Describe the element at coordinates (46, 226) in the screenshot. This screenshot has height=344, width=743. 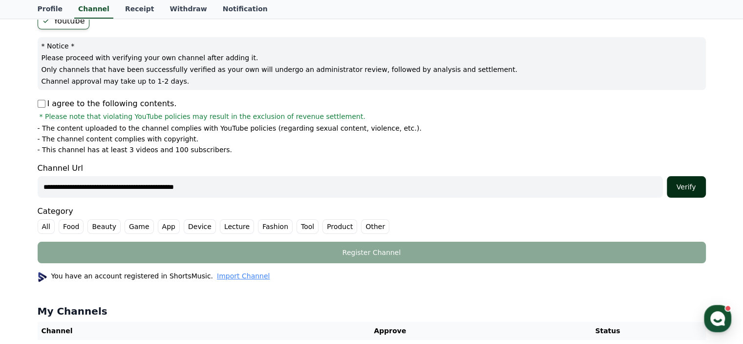
I see `label: All` at that location.